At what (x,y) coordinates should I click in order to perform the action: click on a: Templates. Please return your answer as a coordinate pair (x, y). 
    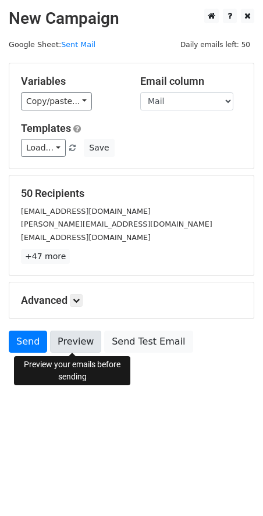
    Looking at the image, I should click on (46, 128).